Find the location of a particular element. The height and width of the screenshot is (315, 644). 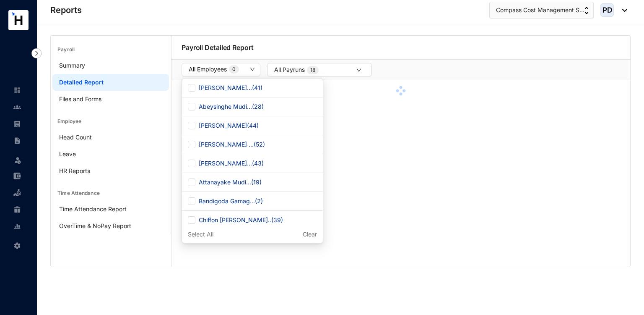

button: All Employees0down is located at coordinates (221, 70).